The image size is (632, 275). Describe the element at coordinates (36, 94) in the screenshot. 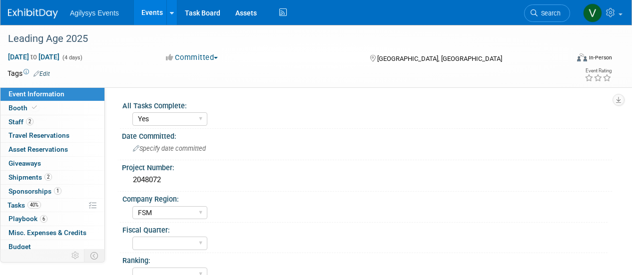

I see `span: Event Information` at that location.